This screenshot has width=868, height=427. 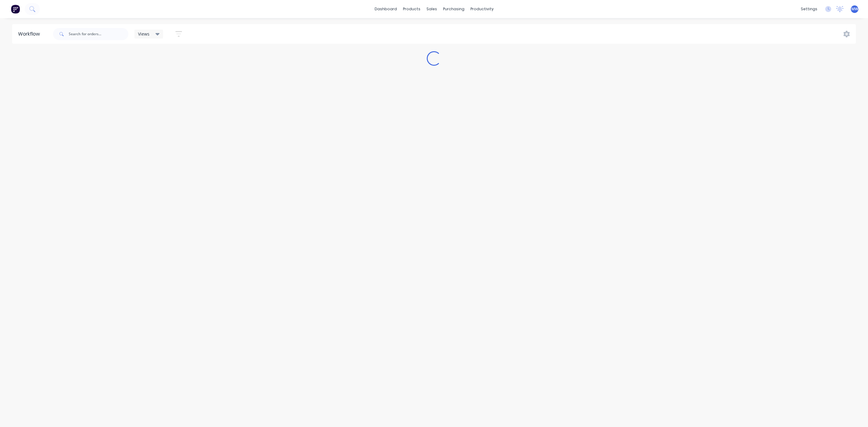 I want to click on div: sales, so click(x=432, y=9).